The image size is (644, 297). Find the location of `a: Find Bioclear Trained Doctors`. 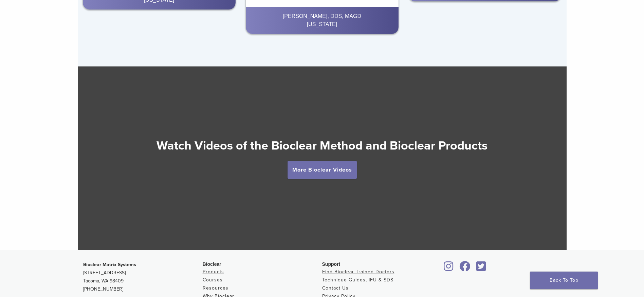

a: Find Bioclear Trained Doctors is located at coordinates (358, 272).